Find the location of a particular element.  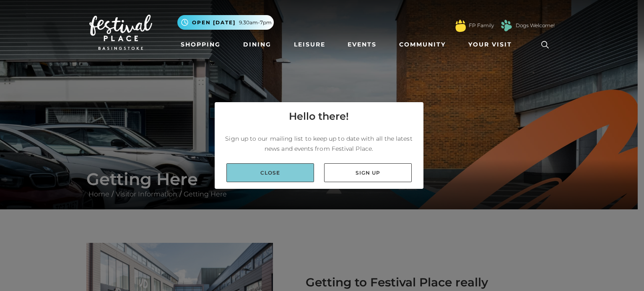

a: Shopping is located at coordinates (200, 44).